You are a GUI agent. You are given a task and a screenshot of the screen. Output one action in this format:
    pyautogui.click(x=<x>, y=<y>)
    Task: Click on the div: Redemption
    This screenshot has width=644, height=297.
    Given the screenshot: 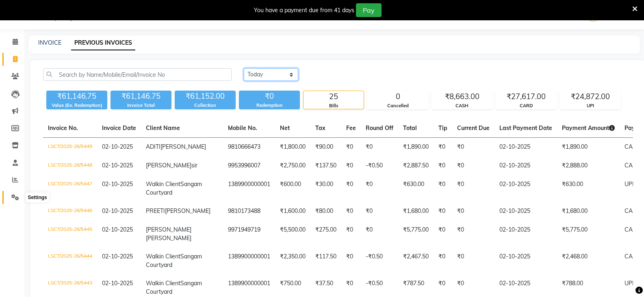 What is the action you would take?
    pyautogui.click(x=270, y=105)
    